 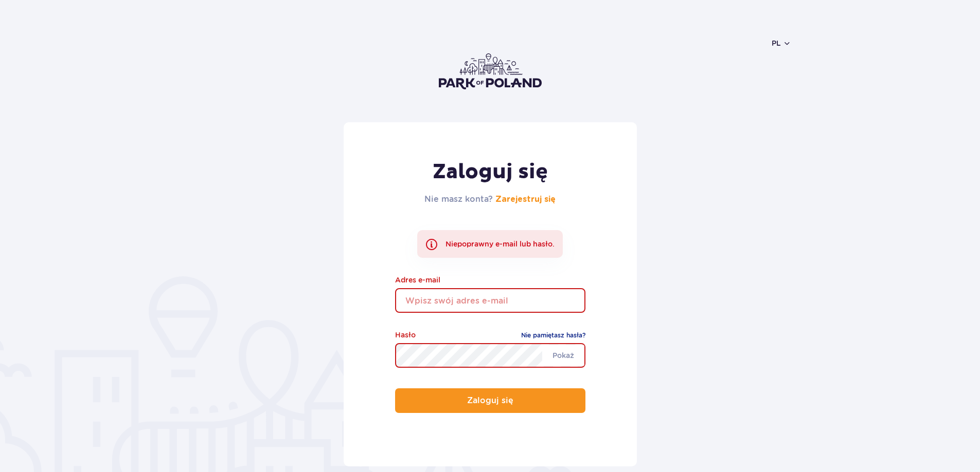 What do you see at coordinates (781, 43) in the screenshot?
I see `button: pl` at bounding box center [781, 43].